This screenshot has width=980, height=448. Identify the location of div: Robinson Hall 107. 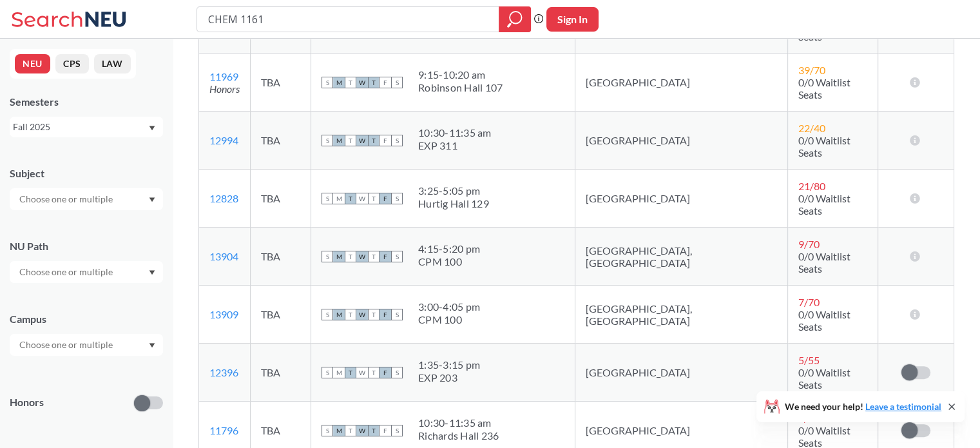
(460, 88).